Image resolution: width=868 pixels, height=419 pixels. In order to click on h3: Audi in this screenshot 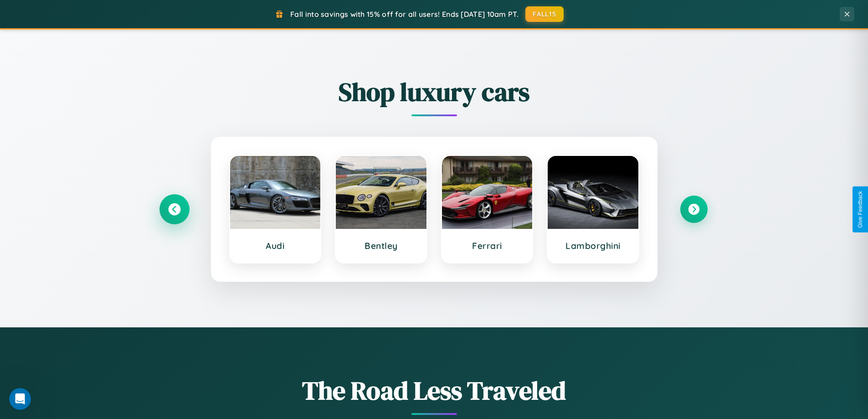, I will do `click(275, 246)`.